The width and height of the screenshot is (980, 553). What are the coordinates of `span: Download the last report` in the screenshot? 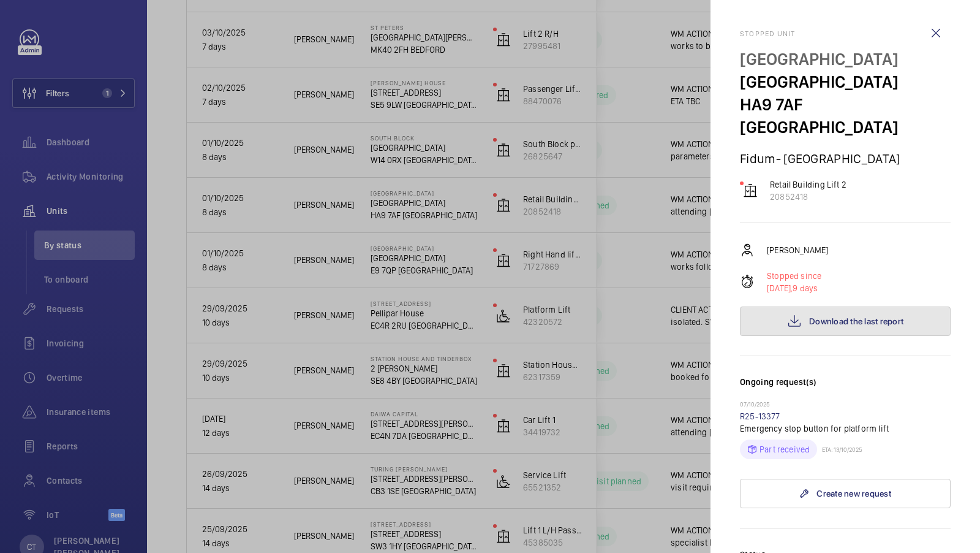 It's located at (856, 321).